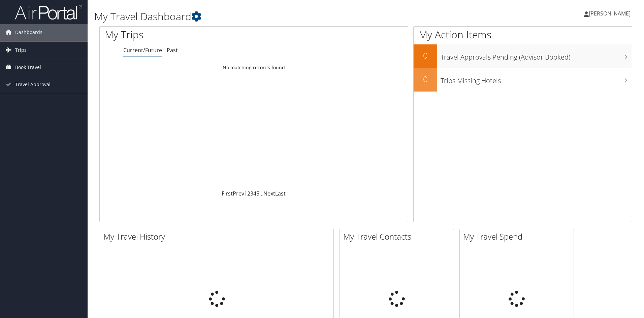  What do you see at coordinates (518, 236) in the screenshot?
I see `h2: My Travel Spend` at bounding box center [518, 236].